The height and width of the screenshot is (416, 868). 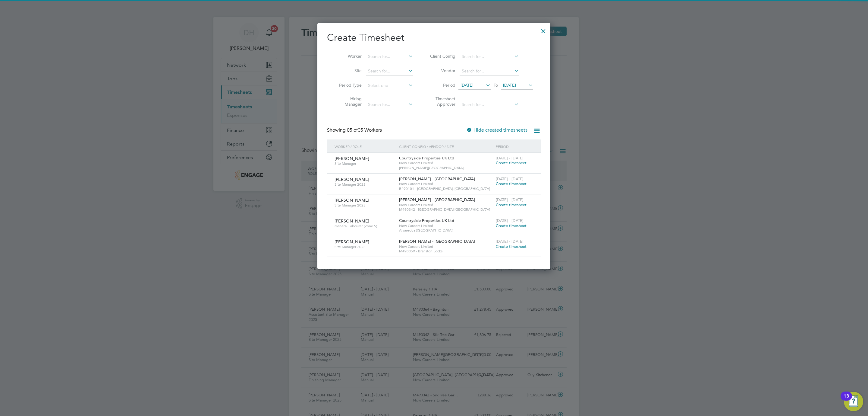 What do you see at coordinates (348, 70) in the screenshot?
I see `label: Site` at bounding box center [348, 70].